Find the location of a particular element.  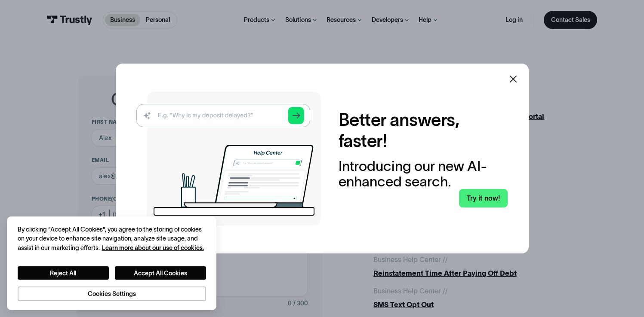

button: Reject All is located at coordinates (63, 273).